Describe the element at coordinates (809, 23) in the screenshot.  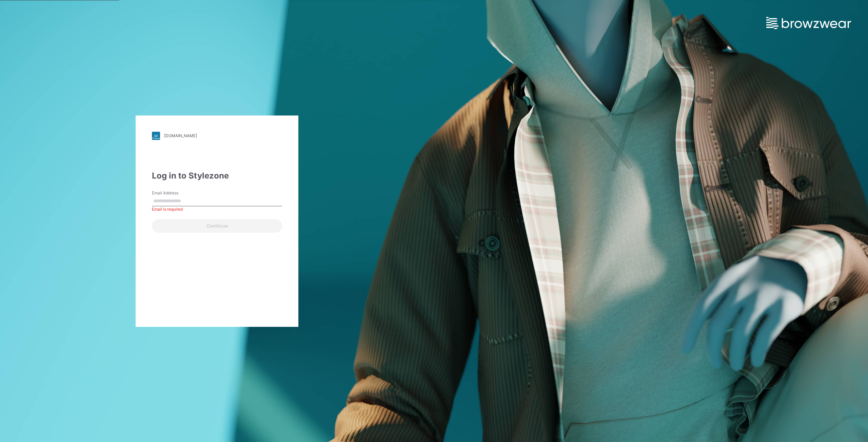
I see `img: browzwear-logo.e42bd6dac1945053ebaf764b6aa21510.svg` at that location.